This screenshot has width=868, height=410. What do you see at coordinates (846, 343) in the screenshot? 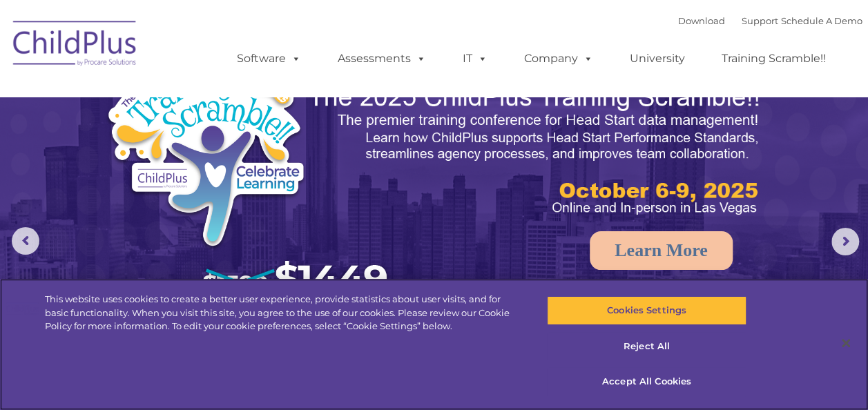
I see `button: Close` at bounding box center [846, 343].